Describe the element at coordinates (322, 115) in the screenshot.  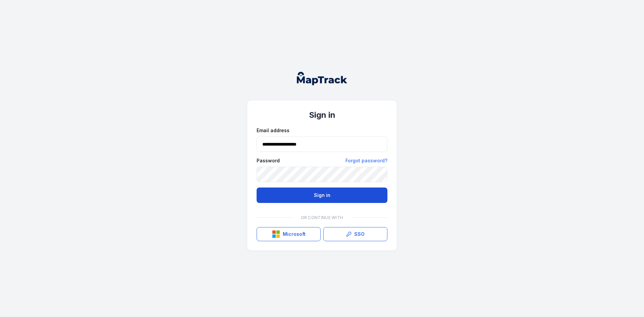
I see `h1: Sign in` at that location.